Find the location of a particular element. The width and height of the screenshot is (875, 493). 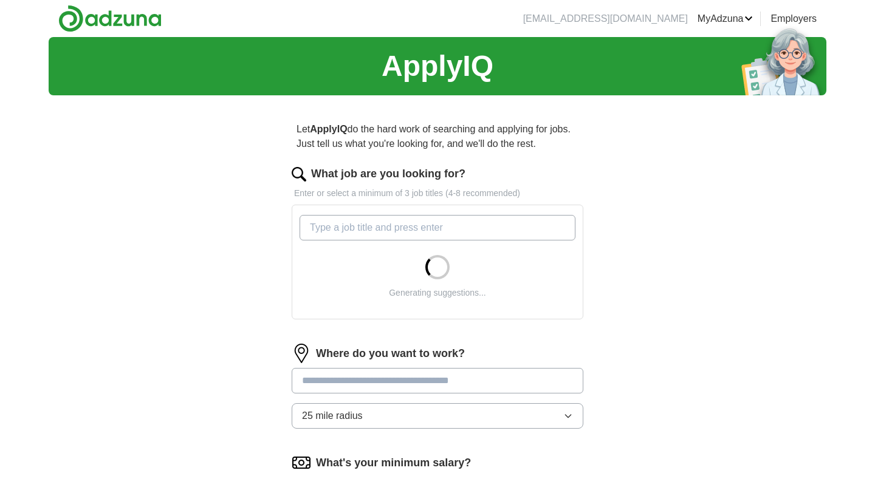

img: search.png is located at coordinates (299, 174).